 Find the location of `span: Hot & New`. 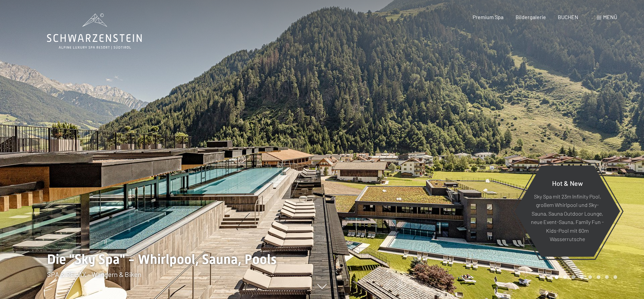

span: Hot & New is located at coordinates (567, 183).